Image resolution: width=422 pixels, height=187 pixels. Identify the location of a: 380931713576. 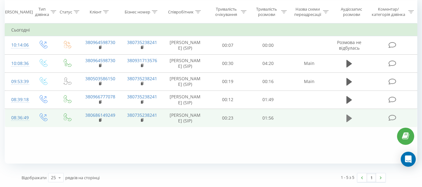
(142, 60).